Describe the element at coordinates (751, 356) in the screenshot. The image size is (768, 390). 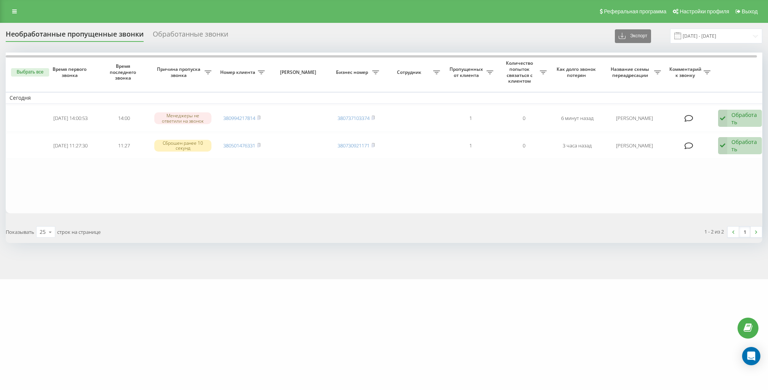
I see `div: Open Intercom Messenger` at that location.